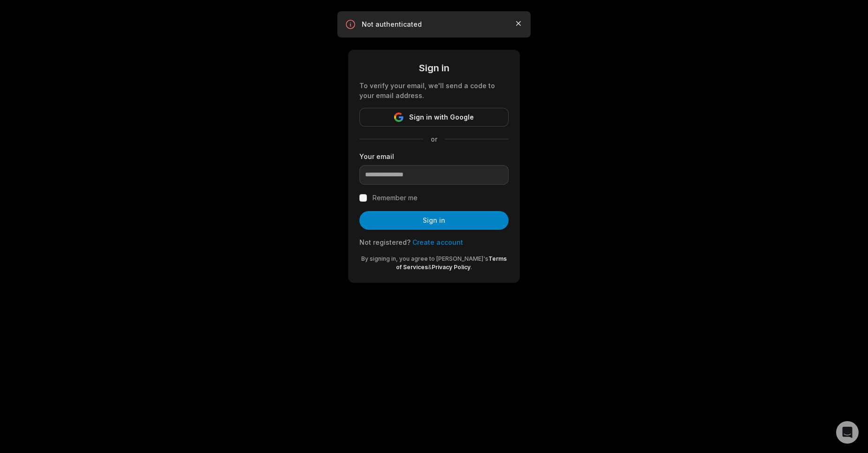  Describe the element at coordinates (385, 242) in the screenshot. I see `span: Not registered?` at that location.